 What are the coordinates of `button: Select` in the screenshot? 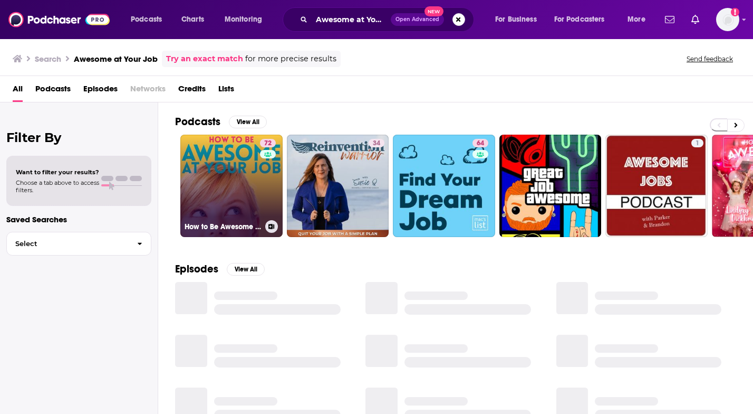 It's located at (79, 243).